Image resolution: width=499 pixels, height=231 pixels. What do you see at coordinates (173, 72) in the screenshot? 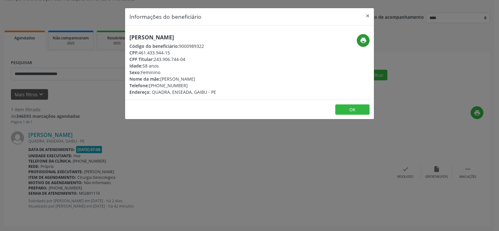
I see `div: Feminino` at bounding box center [173, 72].